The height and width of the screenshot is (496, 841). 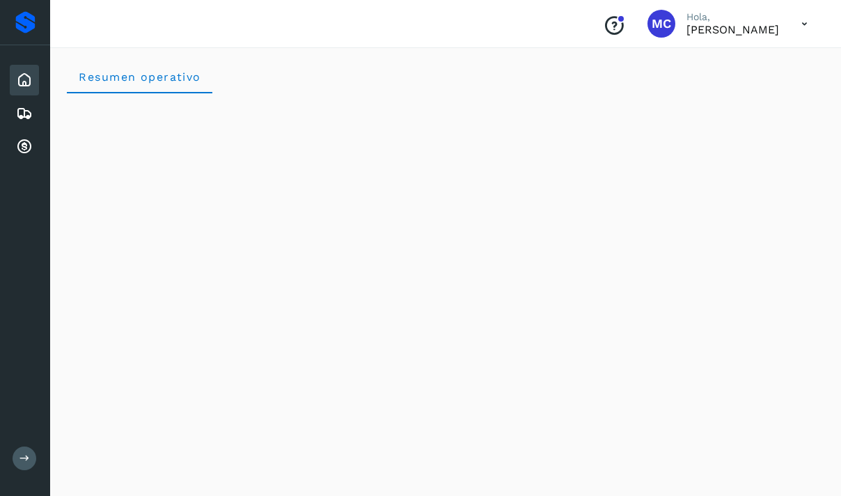 What do you see at coordinates (24, 114) in the screenshot?
I see `div: Embarques` at bounding box center [24, 114].